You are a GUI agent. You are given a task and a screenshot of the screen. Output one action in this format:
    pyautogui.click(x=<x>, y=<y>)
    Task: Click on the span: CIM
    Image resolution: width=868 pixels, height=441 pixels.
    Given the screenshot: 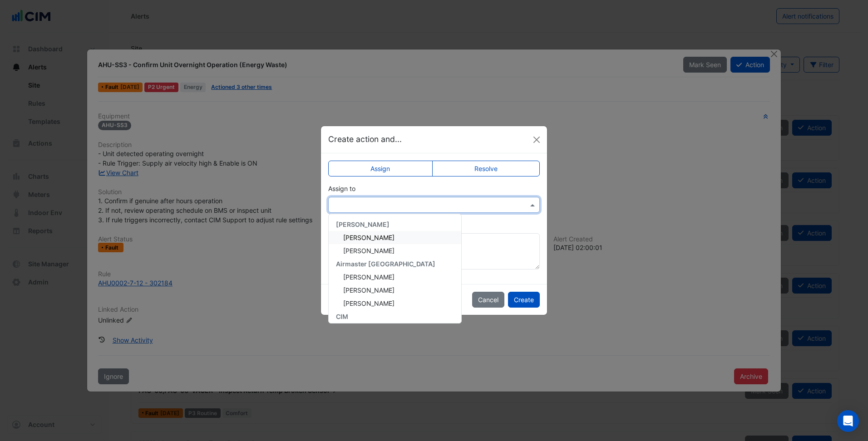 What is the action you would take?
    pyautogui.click(x=342, y=316)
    